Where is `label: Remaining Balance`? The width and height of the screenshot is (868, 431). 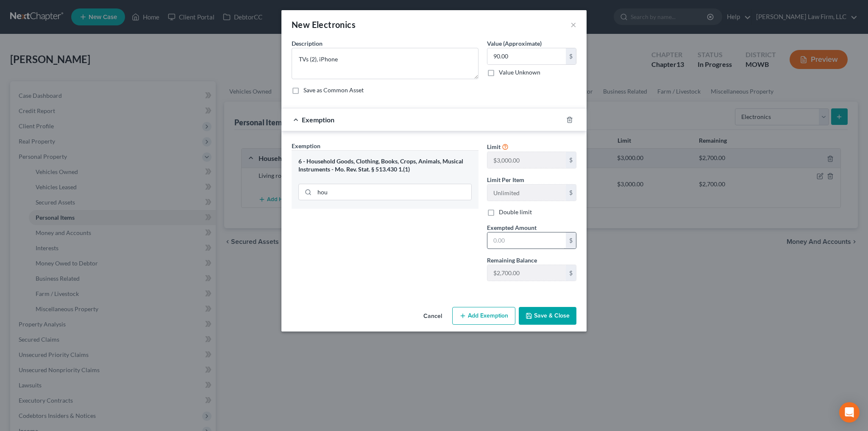
label: Remaining Balance is located at coordinates (512, 260).